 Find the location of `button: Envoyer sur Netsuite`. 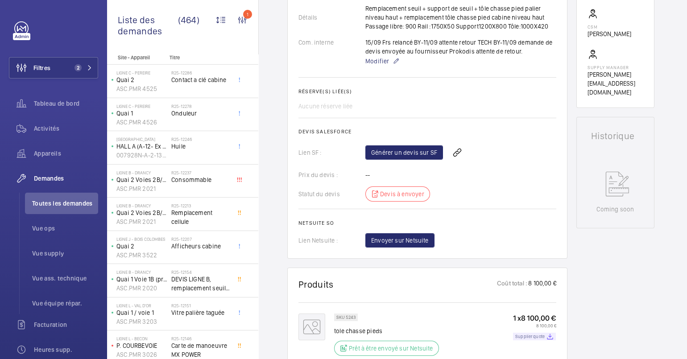

button: Envoyer sur Netsuite is located at coordinates (400, 240).